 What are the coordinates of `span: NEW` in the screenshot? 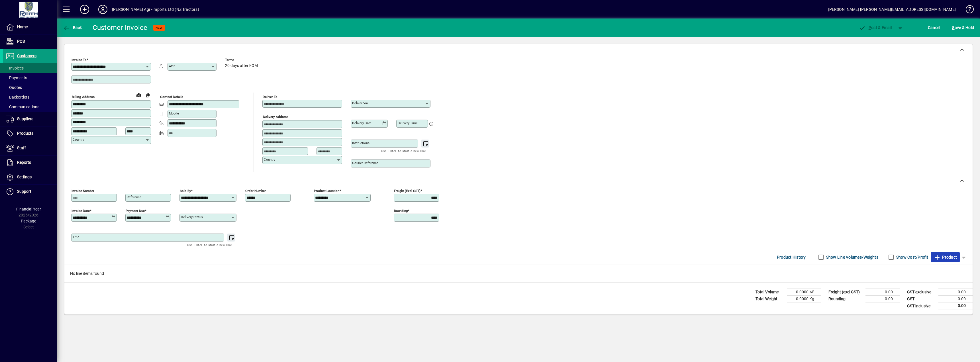 It's located at (159, 28).